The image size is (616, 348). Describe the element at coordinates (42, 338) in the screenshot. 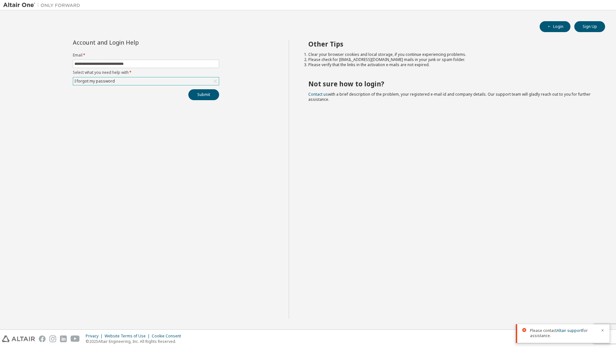

I see `img: facebook.svg` at that location.